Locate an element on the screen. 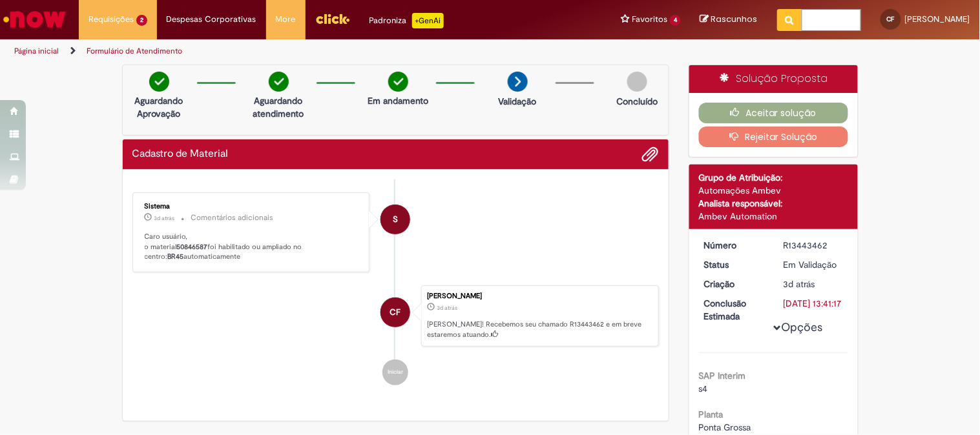  button: Rejeitar Solução is located at coordinates (773, 137).